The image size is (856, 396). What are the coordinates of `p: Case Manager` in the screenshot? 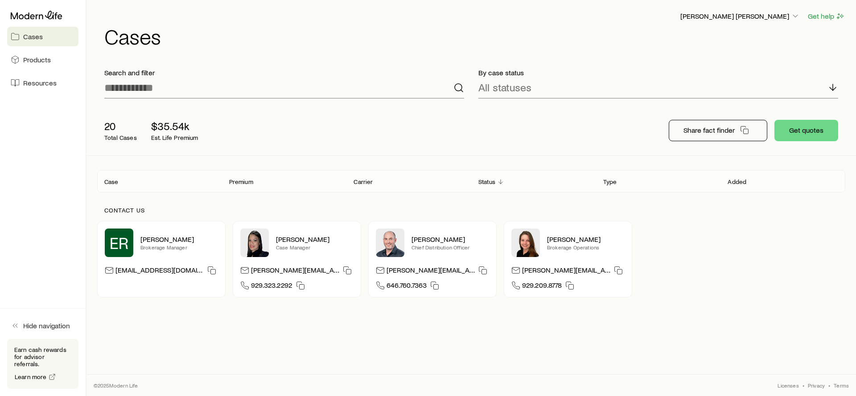 It's located at (315, 247).